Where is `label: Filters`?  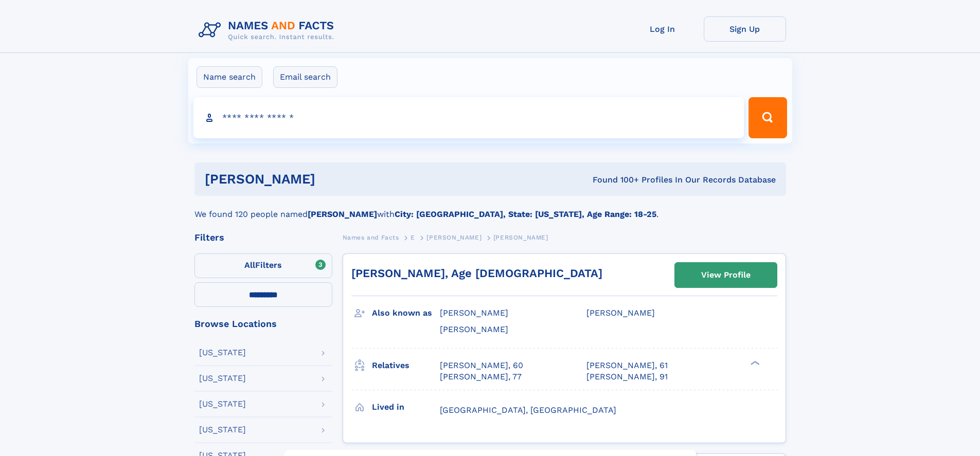
label: Filters is located at coordinates (263, 266).